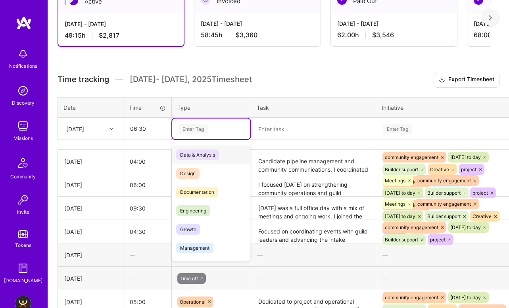  Describe the element at coordinates (189, 279) in the screenshot. I see `span: Time off` at that location.